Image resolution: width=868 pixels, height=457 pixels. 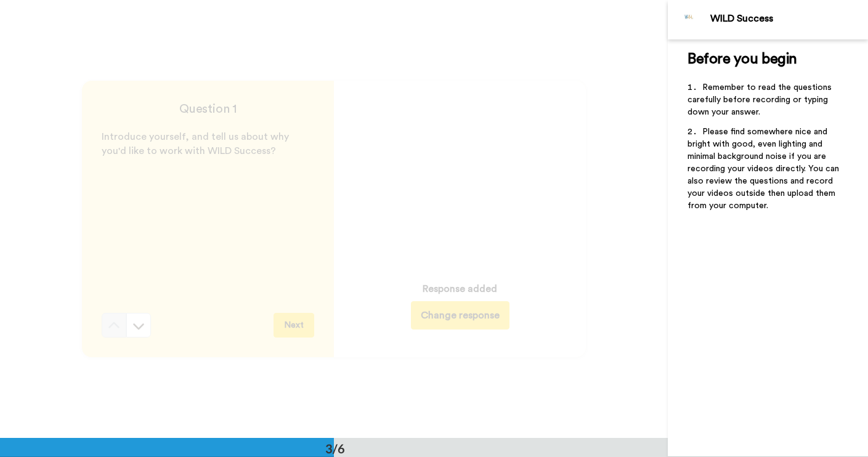 I want to click on span: Before you begin, so click(x=742, y=59).